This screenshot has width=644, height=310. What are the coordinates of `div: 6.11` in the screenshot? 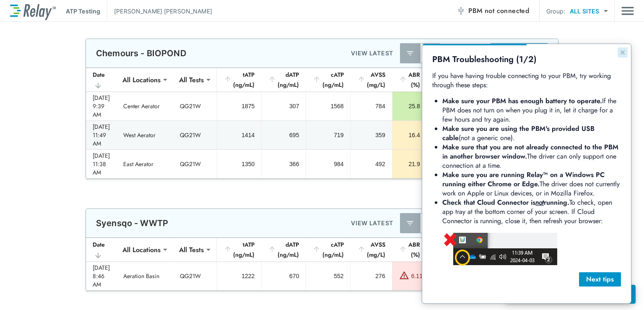 It's located at (416, 276).